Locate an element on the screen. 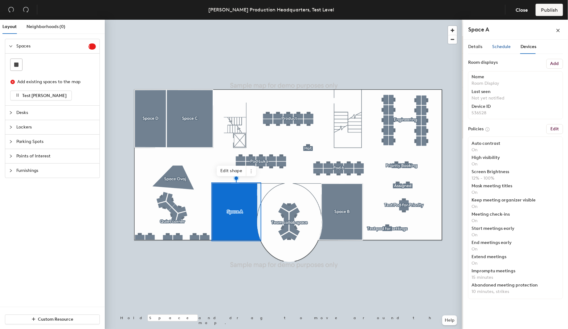 The width and height of the screenshot is (568, 329). div: Start meetings early is located at coordinates (515, 228).